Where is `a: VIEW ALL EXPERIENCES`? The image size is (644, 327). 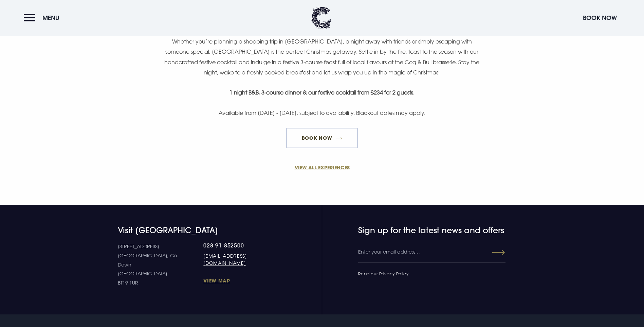 a: VIEW ALL EXPERIENCES is located at coordinates (322, 167).